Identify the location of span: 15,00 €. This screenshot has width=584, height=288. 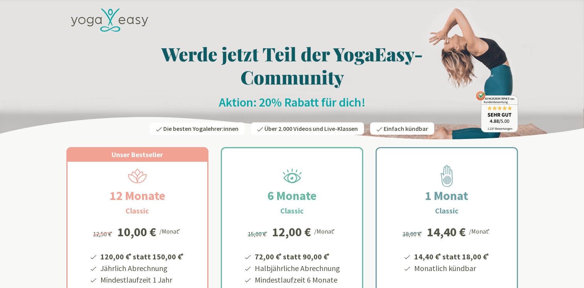
(258, 234).